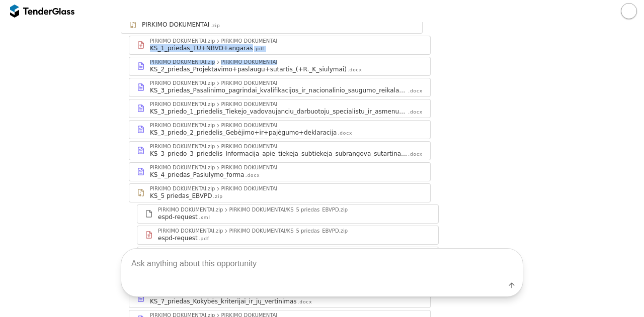 The height and width of the screenshot is (317, 644). Describe the element at coordinates (201, 48) in the screenshot. I see `div: KS_1_priedas_TU+NBVO+angaras` at that location.